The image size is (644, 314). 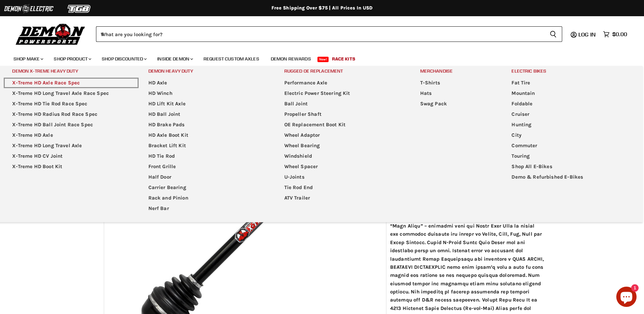 I want to click on a: X-Treme HD Axle, so click(x=71, y=135).